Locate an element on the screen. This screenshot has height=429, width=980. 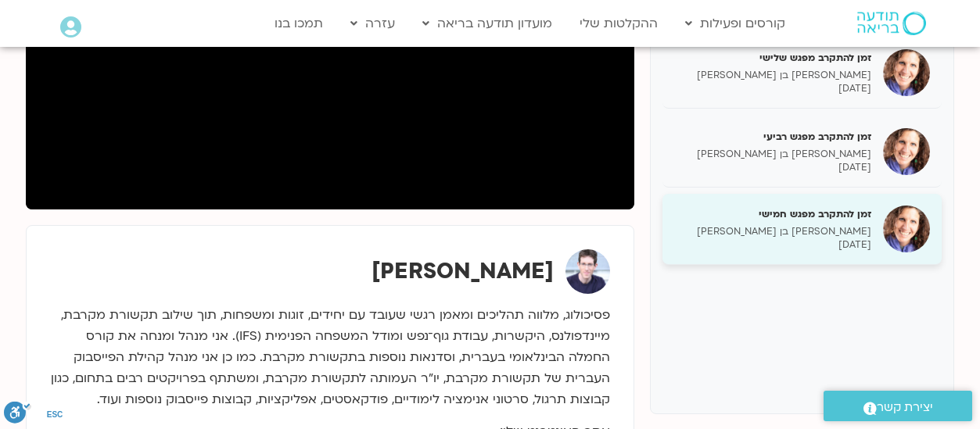
a: מועדון תודעה בריאה is located at coordinates (487, 24).